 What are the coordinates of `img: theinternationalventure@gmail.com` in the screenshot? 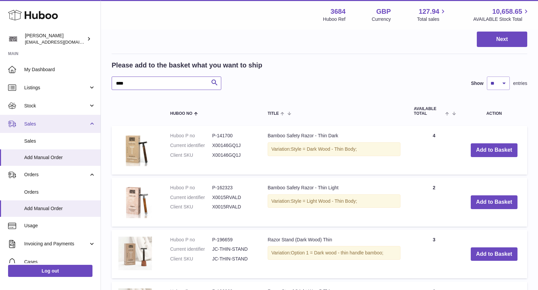 It's located at (13, 39).